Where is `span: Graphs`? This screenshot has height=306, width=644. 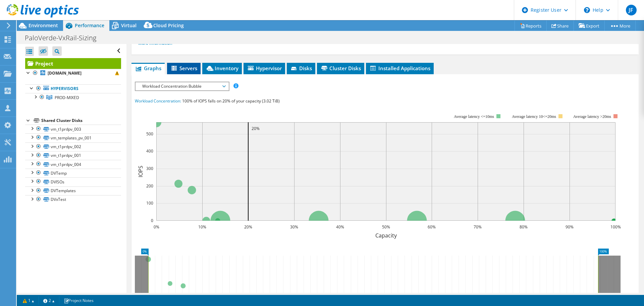
span: Graphs is located at coordinates (148, 68).